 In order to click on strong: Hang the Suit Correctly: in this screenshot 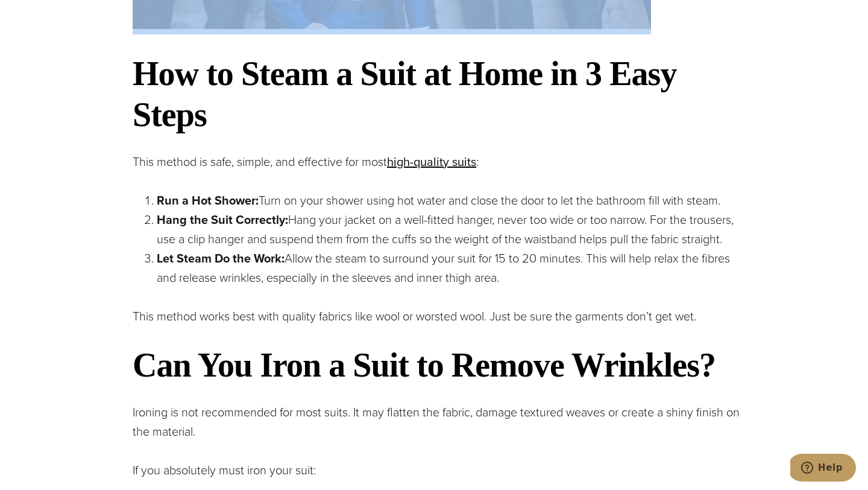, I will do `click(223, 220)`.